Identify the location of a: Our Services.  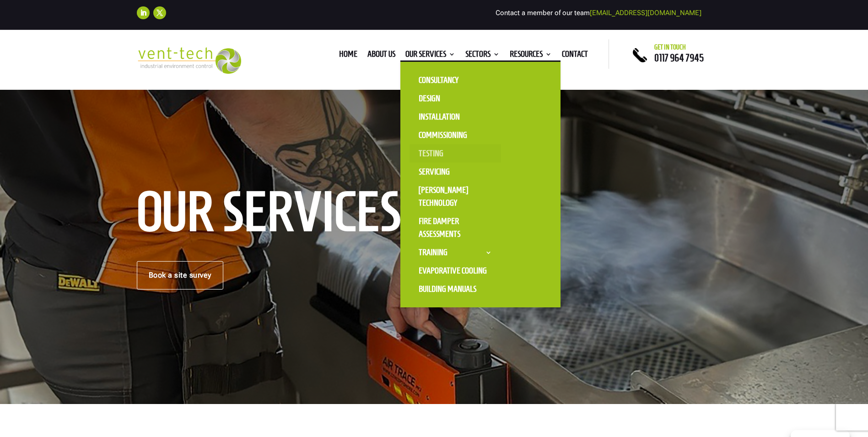
(430, 56).